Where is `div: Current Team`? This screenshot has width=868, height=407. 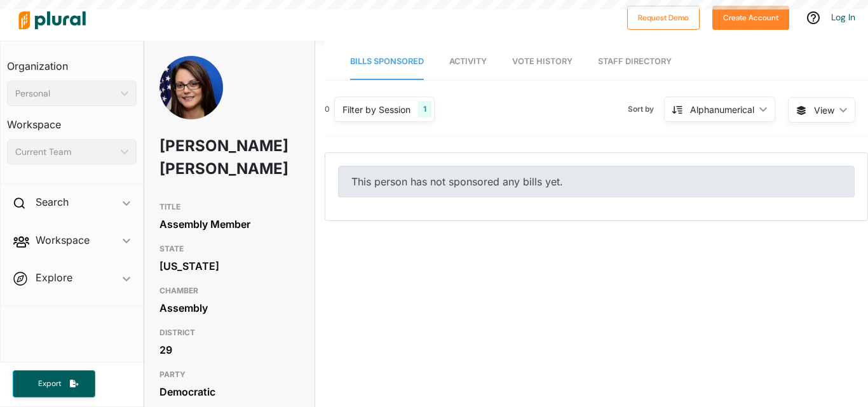
div: Current Team is located at coordinates (66, 152).